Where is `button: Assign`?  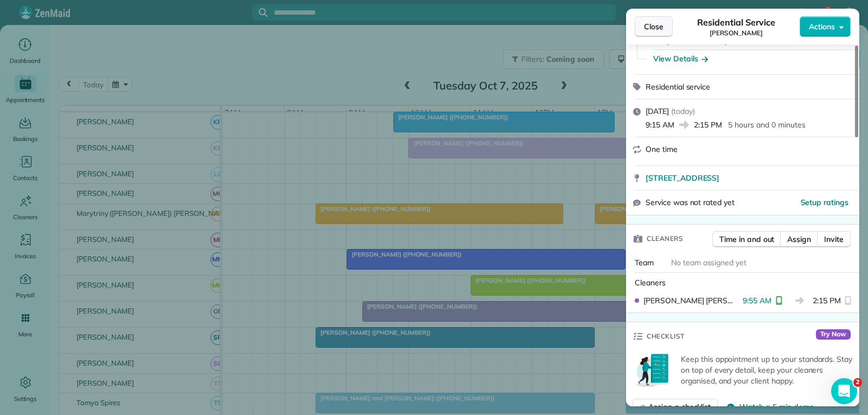 button: Assign is located at coordinates (799, 239).